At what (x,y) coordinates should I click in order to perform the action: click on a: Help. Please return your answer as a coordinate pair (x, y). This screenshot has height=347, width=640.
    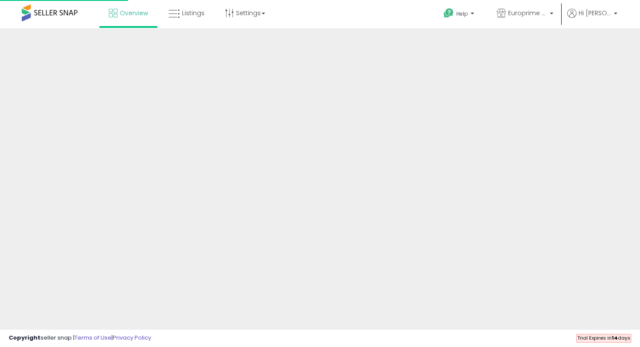
    Looking at the image, I should click on (460, 15).